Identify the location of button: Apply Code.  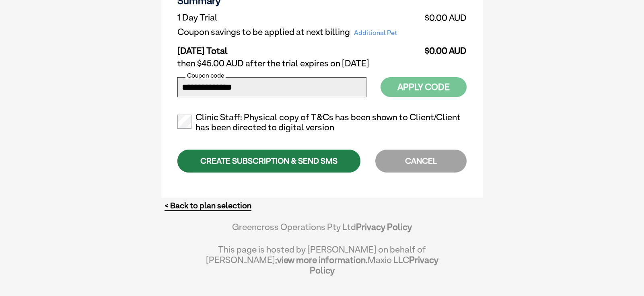
(424, 87).